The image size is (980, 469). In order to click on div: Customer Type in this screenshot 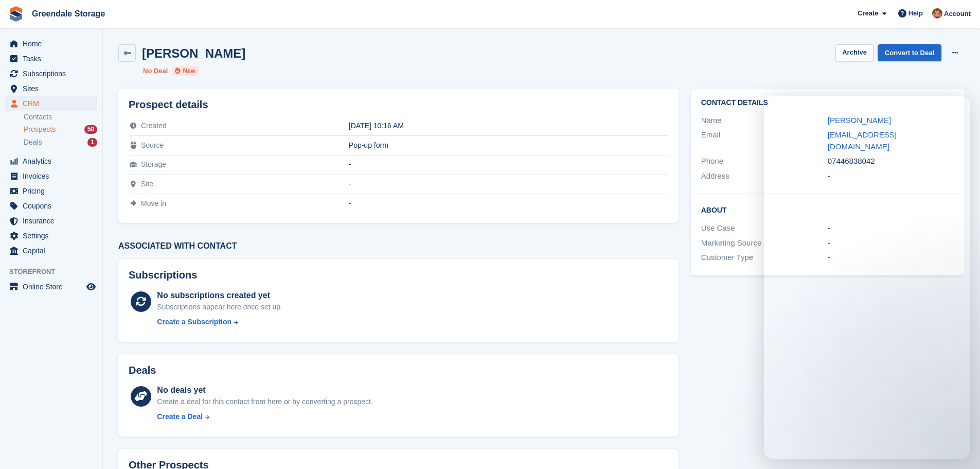, I will do `click(764, 257)`.